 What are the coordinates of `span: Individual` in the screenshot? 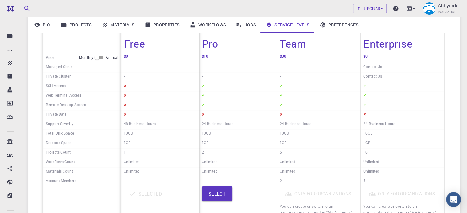 It's located at (447, 12).